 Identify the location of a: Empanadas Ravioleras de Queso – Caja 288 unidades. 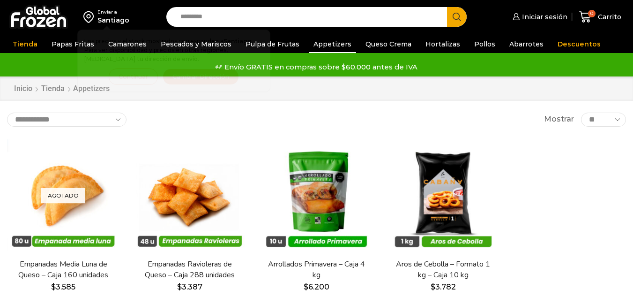
(190, 270).